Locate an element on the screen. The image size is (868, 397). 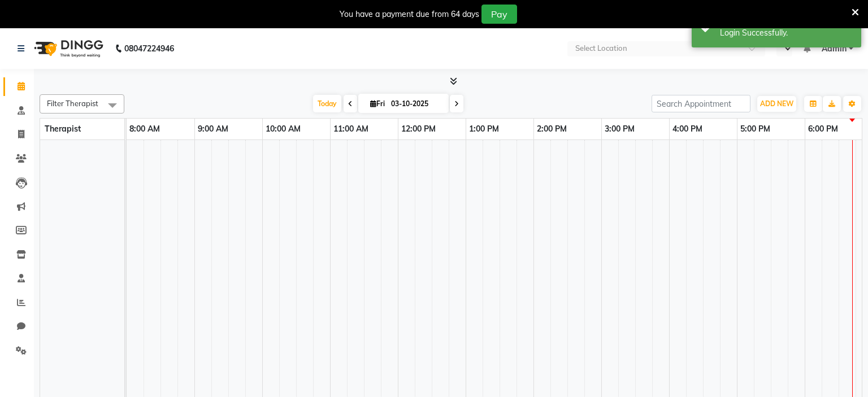
img: logo is located at coordinates (68, 48).